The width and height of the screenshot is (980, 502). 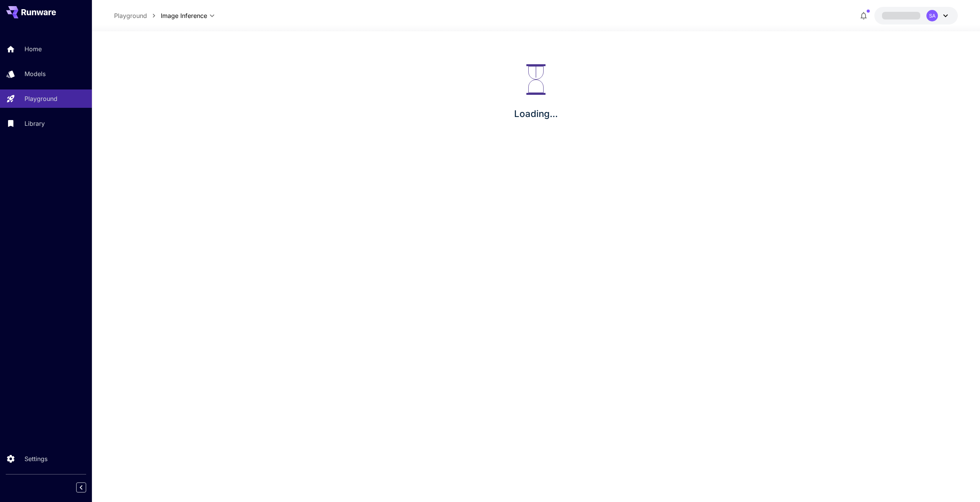 I want to click on div: SA, so click(x=932, y=16).